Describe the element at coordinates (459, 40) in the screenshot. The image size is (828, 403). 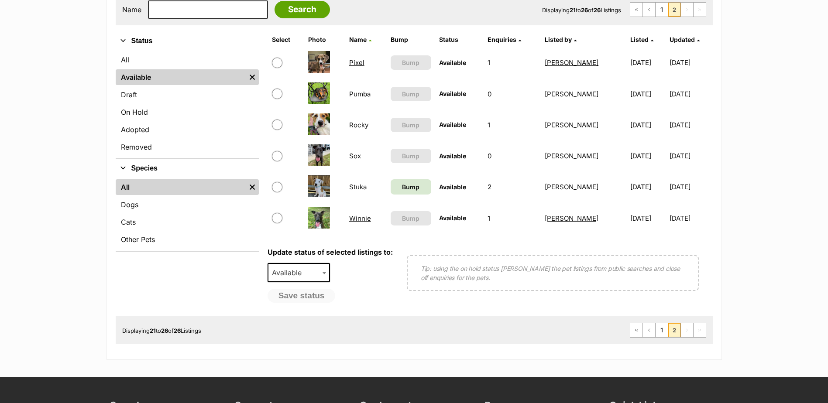
I see `th: Status` at that location.